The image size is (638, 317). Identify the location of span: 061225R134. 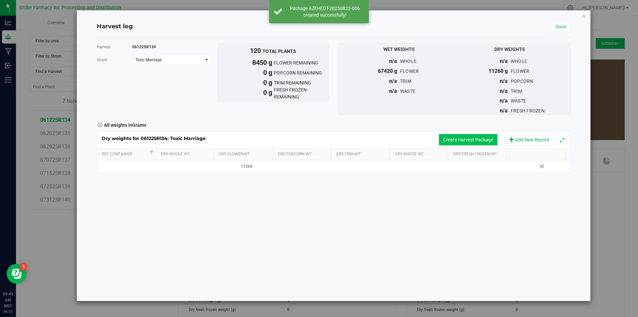
(144, 47).